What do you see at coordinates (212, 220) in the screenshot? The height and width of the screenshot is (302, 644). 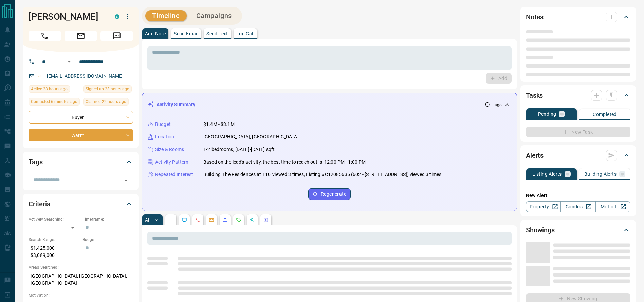 I see `svg: Emails` at bounding box center [212, 220].